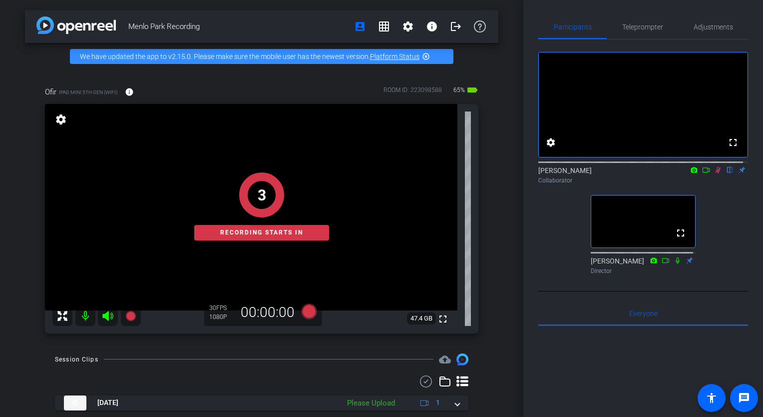 The width and height of the screenshot is (763, 417). Describe the element at coordinates (262, 56) in the screenshot. I see `div: We have updated the app to v2.15.0. Please make sure the mobile user has the newest version.` at that location.